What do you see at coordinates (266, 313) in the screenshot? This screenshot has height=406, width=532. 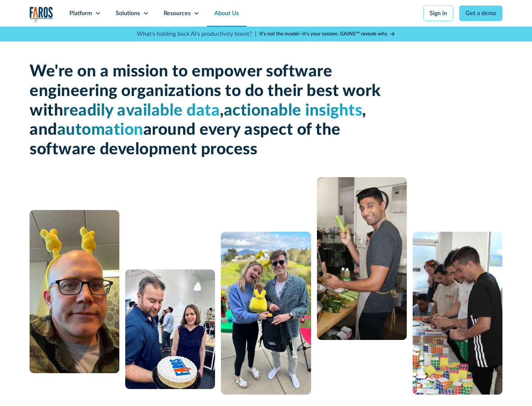 I see `img: A man and a woman standing next to each other.` at bounding box center [266, 313].